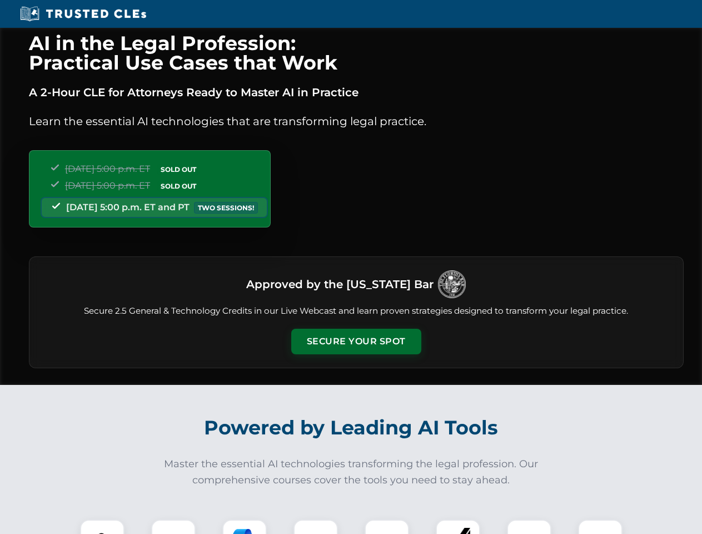 Image resolution: width=702 pixels, height=534 pixels. Describe the element at coordinates (356, 311) in the screenshot. I see `p: Secure 2.5 General & Technology Credits in our Live Webcast and learn proven strategies designed ...` at that location.